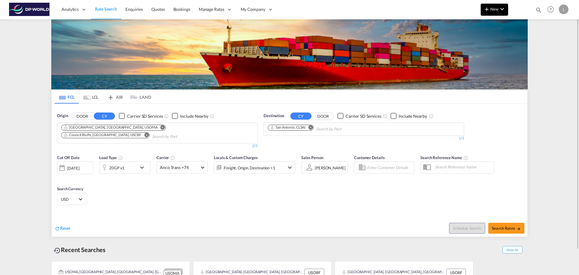 Image resolution: width=579 pixels, height=275 pixels. Describe the element at coordinates (70, 9) in the screenshot. I see `span: Analytics` at that location.